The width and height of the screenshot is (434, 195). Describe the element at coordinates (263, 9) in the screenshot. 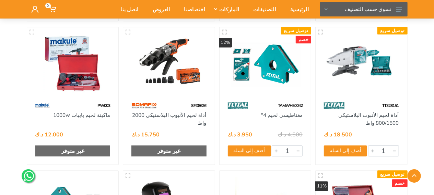

I see `div: التصنيفات` at that location.